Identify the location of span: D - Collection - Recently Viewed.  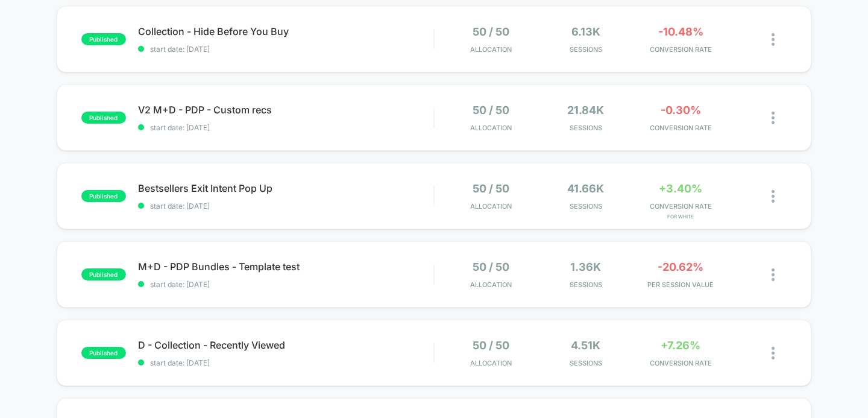
(285, 345).